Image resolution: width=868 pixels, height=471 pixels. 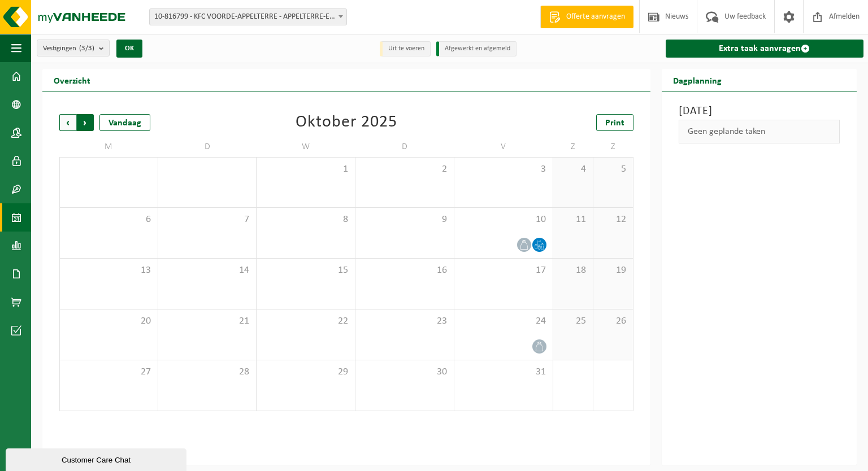 I want to click on div: Oktober 2025, so click(x=347, y=122).